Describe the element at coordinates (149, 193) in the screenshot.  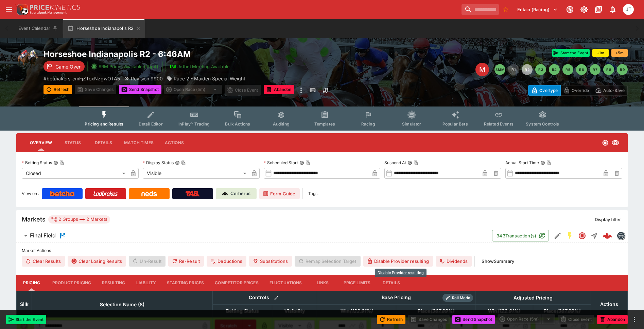
I see `img: Neds` at that location.